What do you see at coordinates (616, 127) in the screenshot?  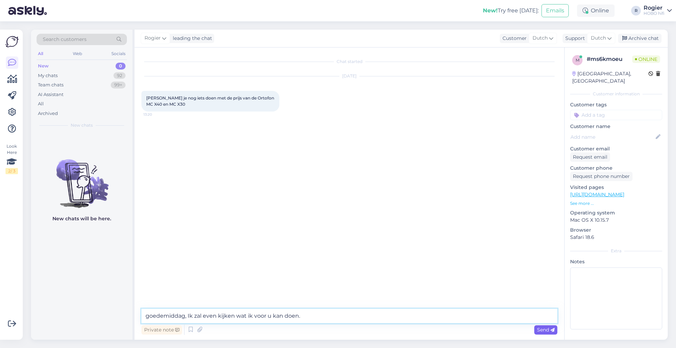 I see `p: Customer name` at bounding box center [616, 127].